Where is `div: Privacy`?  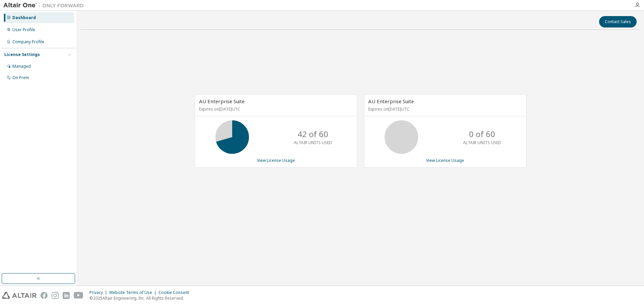 div: Privacy is located at coordinates (99, 292).